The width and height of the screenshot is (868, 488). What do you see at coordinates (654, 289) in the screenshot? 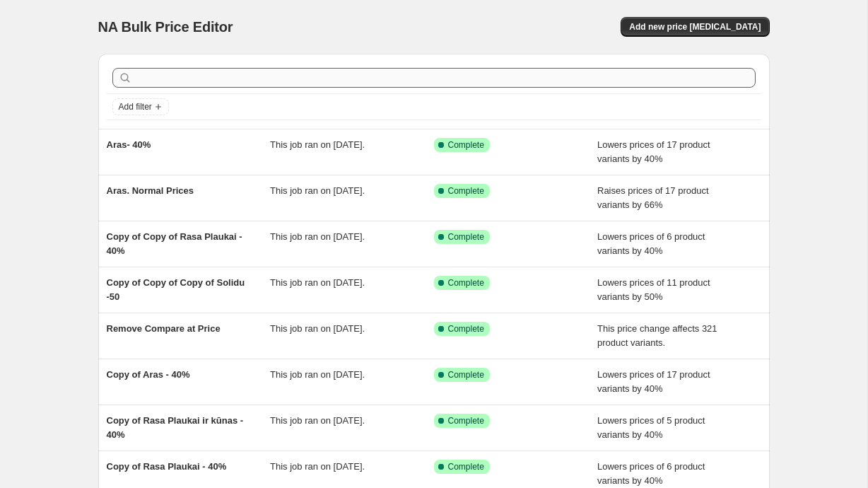
I see `span: Lowers prices of 11 product variants by 50%` at bounding box center [654, 289].